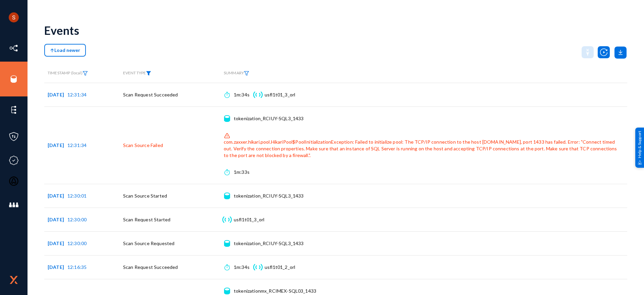 The width and height of the screenshot is (644, 295). I want to click on span: 12:16:35, so click(76, 267).